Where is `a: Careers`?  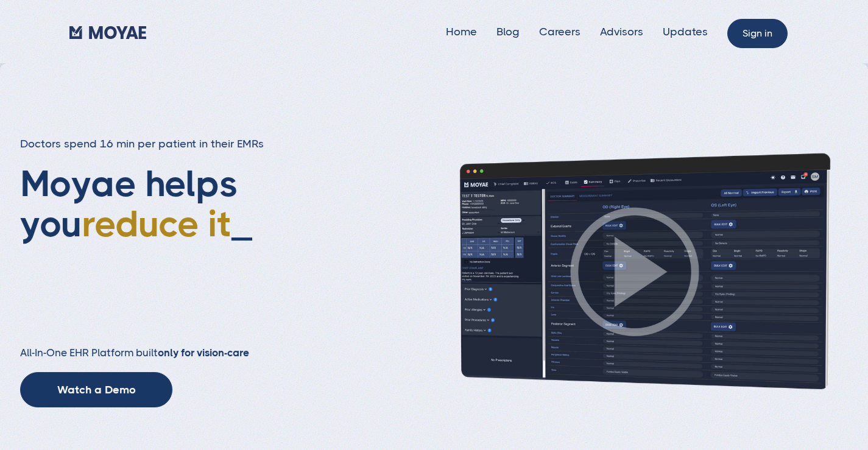 a: Careers is located at coordinates (560, 31).